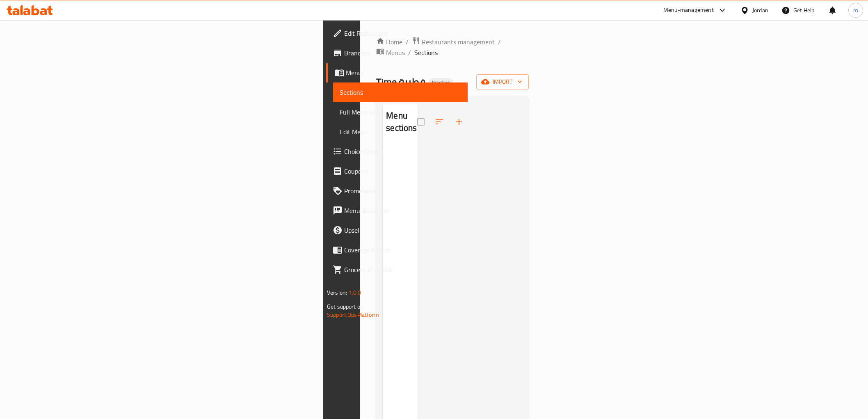 Image resolution: width=868 pixels, height=419 pixels. Describe the element at coordinates (856, 10) in the screenshot. I see `span: m` at that location.